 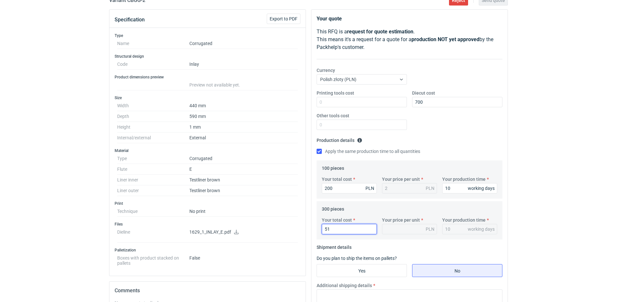 What do you see at coordinates (129, 20) in the screenshot?
I see `button: Specification` at bounding box center [129, 20].